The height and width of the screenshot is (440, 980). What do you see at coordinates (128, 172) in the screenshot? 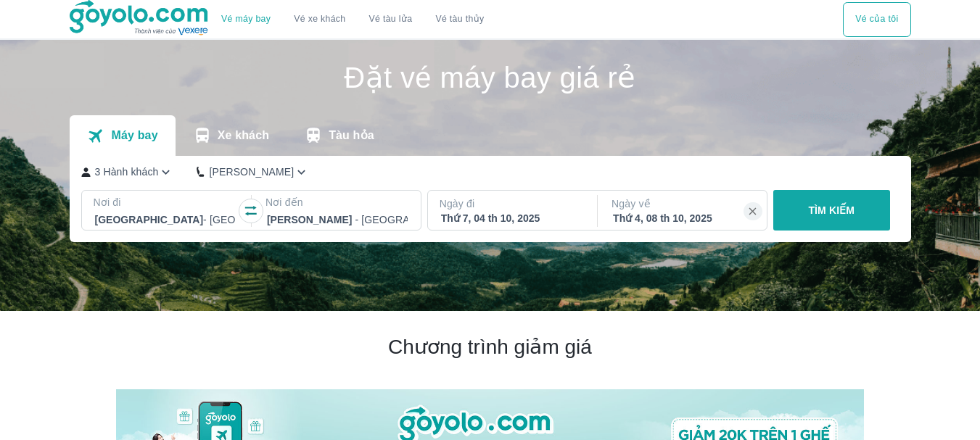
I see `button: 3 Hành khách` at bounding box center [128, 172].